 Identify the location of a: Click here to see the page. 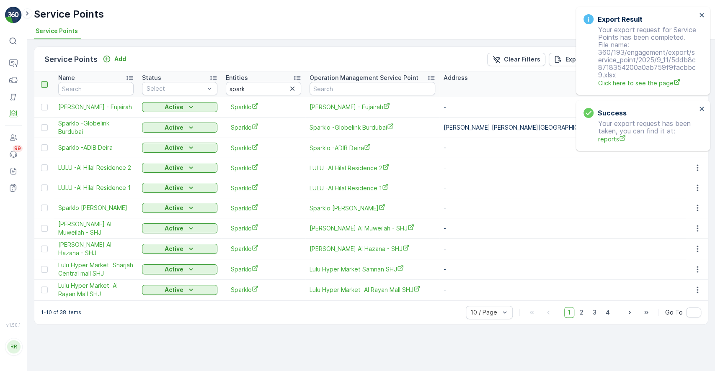
(647, 83).